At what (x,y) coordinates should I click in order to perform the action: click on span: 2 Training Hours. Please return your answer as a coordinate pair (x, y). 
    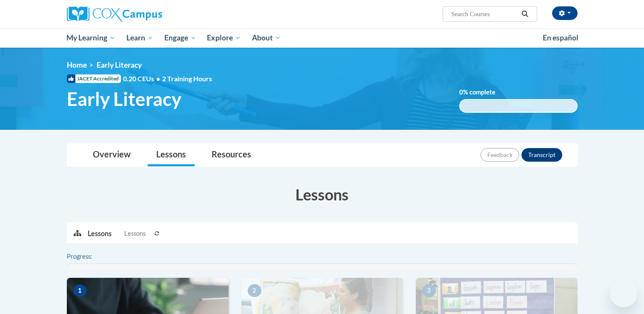
    Looking at the image, I should click on (187, 78).